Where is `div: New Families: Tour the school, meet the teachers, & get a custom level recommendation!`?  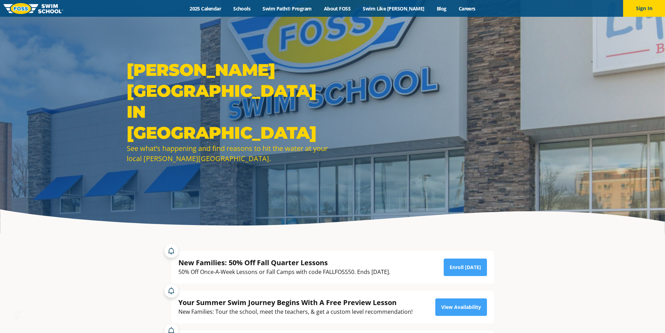
div: New Families: Tour the school, meet the teachers, & get a custom level recommendation! is located at coordinates (296, 312).